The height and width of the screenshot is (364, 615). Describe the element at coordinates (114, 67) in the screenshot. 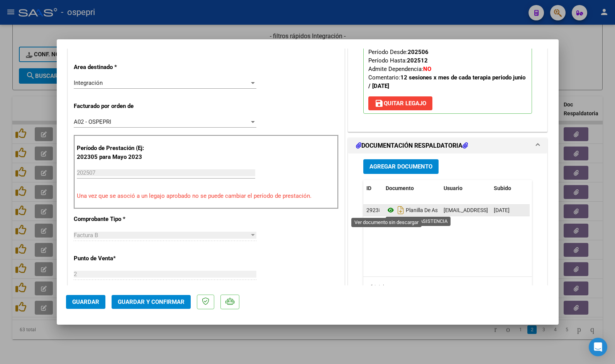

I see `p: Area destinado *` at that location.